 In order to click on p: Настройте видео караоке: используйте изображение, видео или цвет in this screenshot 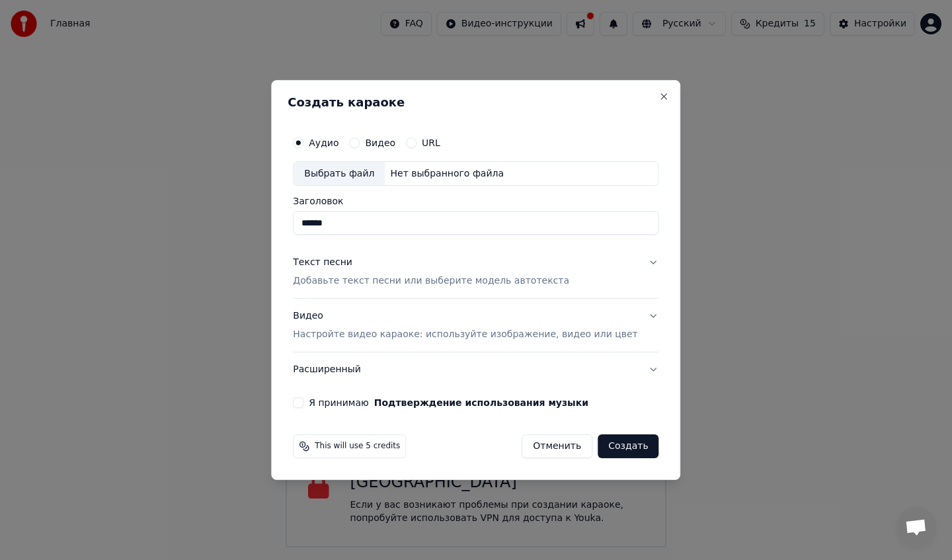, I will do `click(465, 334)`.